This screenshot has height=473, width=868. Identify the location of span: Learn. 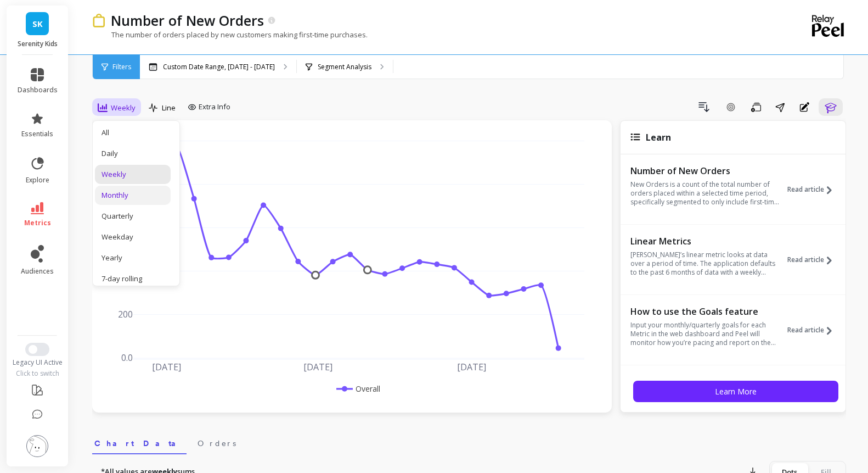
(658, 138).